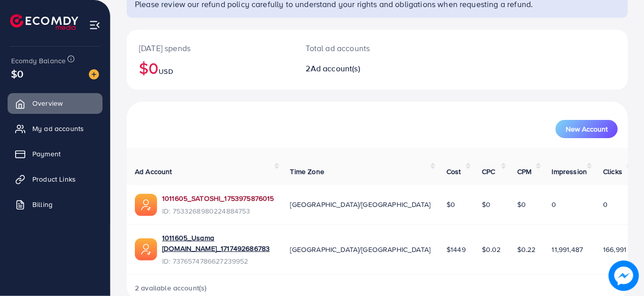  Describe the element at coordinates (491, 249) in the screenshot. I see `span: $0.02` at that location.